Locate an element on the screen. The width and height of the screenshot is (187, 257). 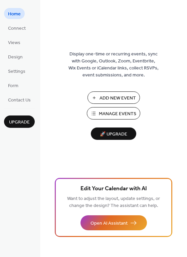
span: Settings is located at coordinates (17, 71).